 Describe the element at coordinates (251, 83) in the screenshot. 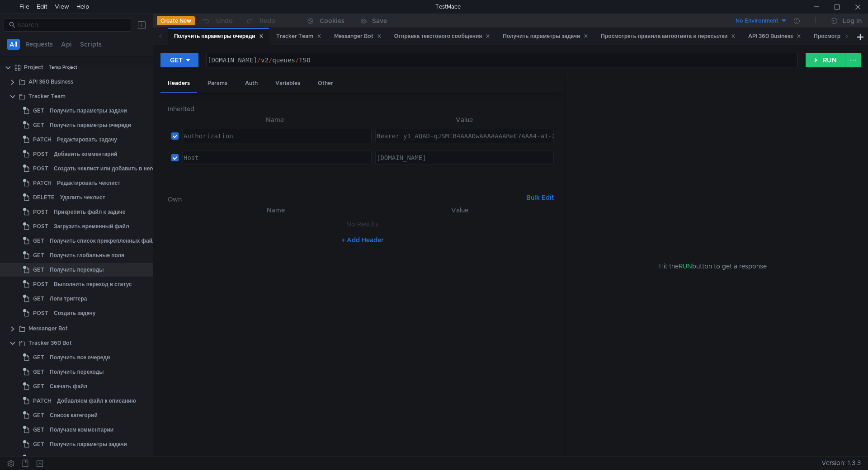

I see `div: Auth` at that location.